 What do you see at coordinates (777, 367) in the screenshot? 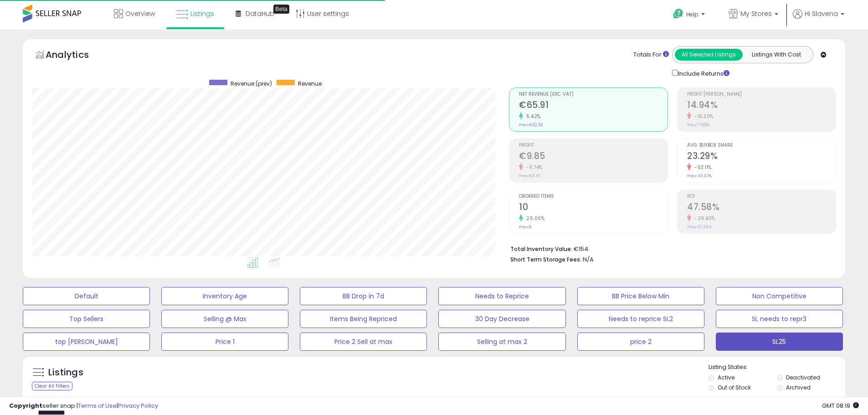
I see `p: Listing States:` at bounding box center [777, 367].